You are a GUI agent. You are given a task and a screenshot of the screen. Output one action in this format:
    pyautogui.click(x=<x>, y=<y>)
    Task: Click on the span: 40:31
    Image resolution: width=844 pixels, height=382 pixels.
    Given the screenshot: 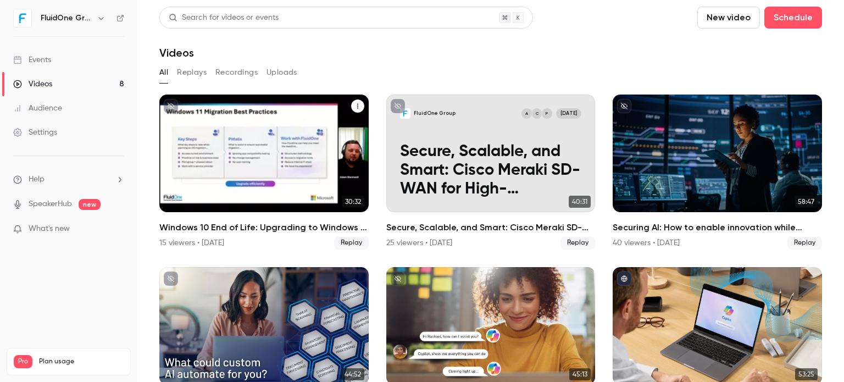 What is the action you would take?
    pyautogui.click(x=580, y=202)
    